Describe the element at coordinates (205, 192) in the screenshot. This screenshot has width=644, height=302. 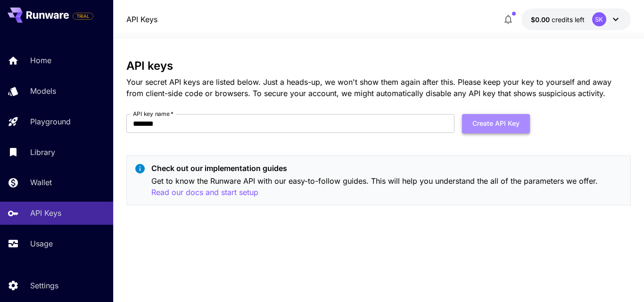
I see `button: Read our docs and start setup` at that location.